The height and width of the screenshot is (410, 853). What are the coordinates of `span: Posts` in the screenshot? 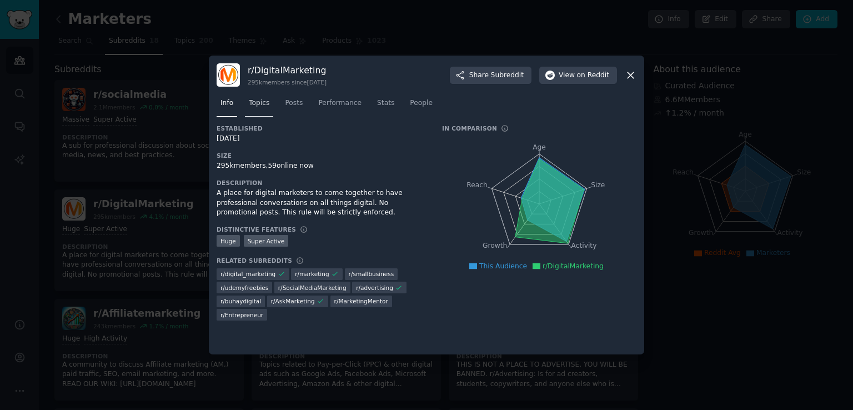 It's located at (294, 103).